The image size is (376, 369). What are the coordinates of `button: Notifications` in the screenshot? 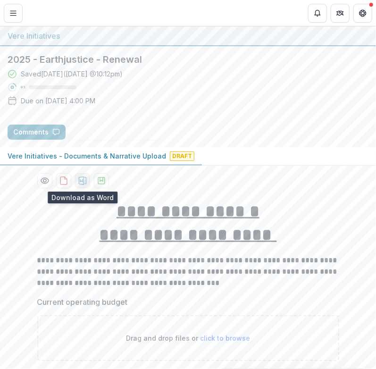 It's located at (318, 13).